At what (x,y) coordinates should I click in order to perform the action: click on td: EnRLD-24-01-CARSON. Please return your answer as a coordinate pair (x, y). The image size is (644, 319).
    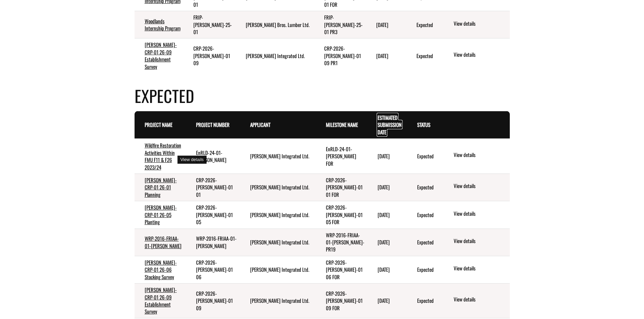
    Looking at the image, I should click on (213, 156).